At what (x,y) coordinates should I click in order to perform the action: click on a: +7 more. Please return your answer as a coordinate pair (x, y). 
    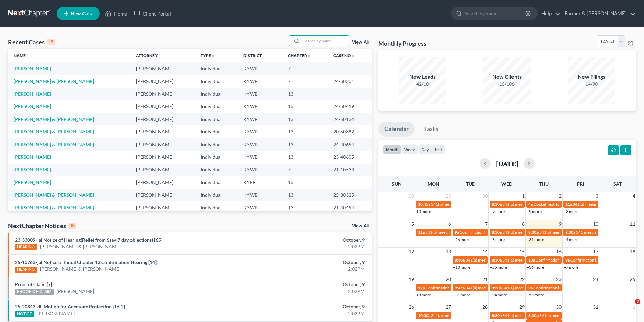
    Looking at the image, I should click on (571, 267).